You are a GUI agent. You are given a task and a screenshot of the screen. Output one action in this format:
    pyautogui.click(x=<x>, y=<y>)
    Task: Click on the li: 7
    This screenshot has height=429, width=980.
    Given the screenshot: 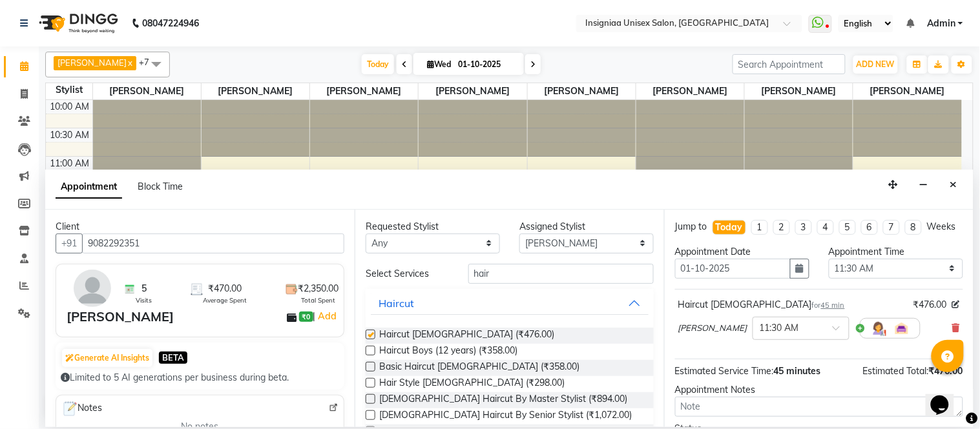 What is the action you would take?
    pyautogui.click(x=891, y=227)
    